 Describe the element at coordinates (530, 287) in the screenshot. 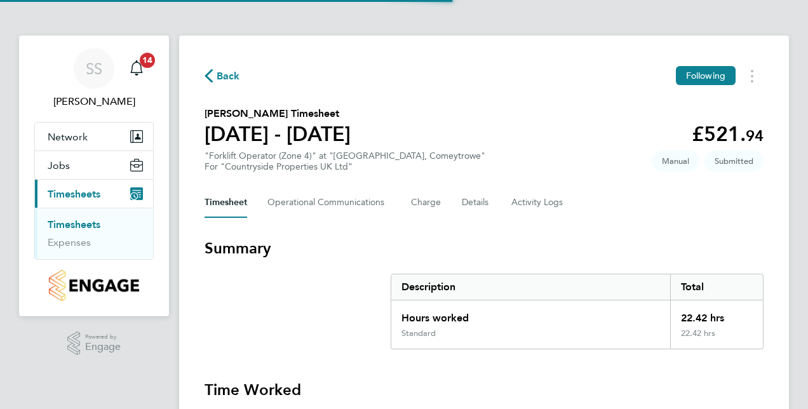

I see `div: Description` at that location.